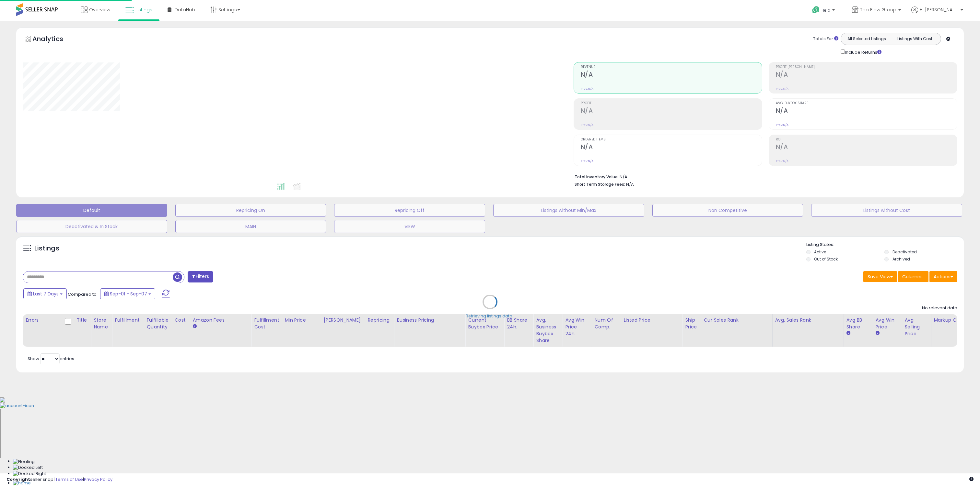  Describe the element at coordinates (914, 39) in the screenshot. I see `button: Listings With Cost` at that location.